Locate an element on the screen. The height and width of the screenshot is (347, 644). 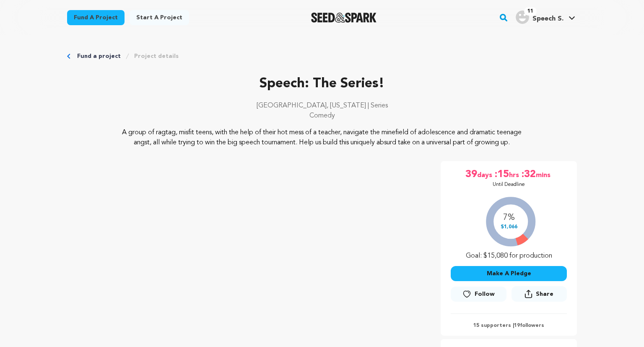
span: 19 is located at coordinates (517, 326).